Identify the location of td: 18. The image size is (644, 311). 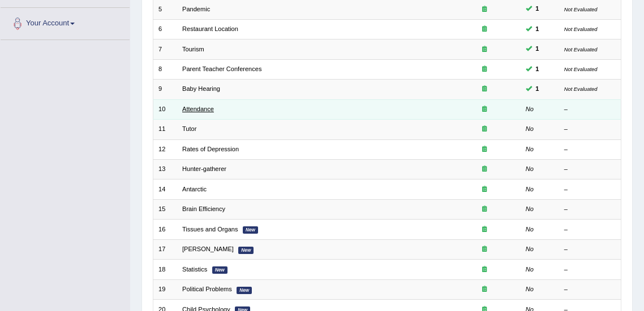
(165, 270).